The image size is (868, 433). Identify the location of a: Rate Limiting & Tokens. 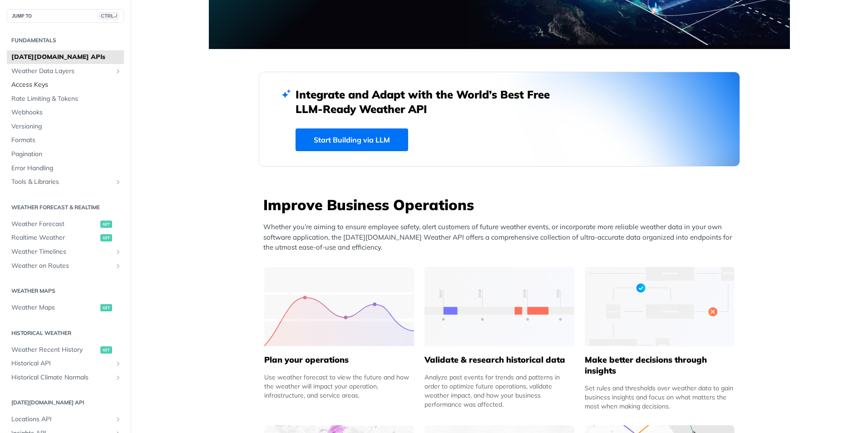
(65, 99).